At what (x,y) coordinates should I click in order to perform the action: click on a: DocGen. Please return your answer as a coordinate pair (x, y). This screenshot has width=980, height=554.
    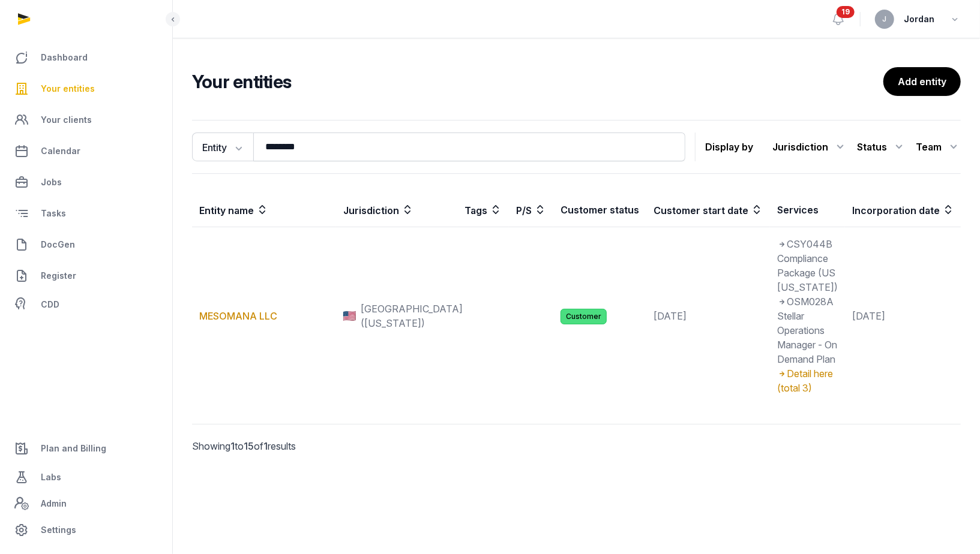
    Looking at the image, I should click on (86, 245).